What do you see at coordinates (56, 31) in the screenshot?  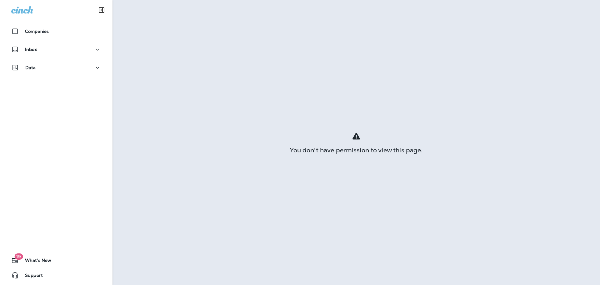 I see `button: Companies` at bounding box center [56, 31].